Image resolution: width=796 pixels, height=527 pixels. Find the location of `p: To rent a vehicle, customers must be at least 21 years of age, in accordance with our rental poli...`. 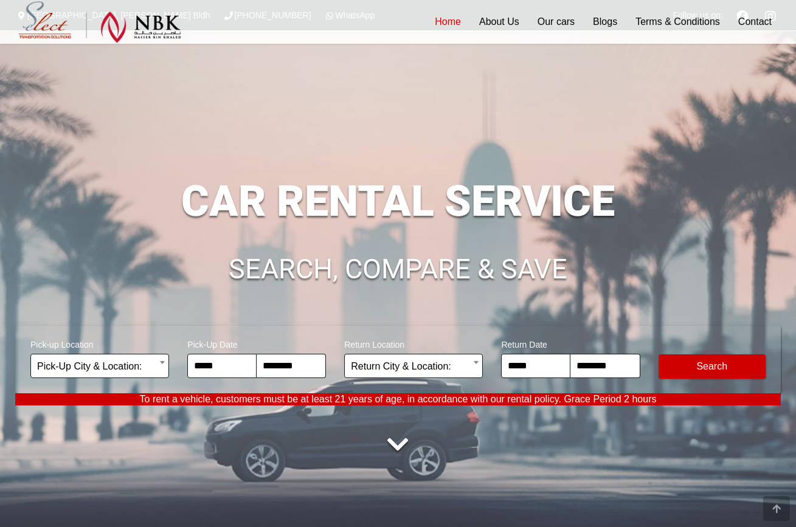

p: To rent a vehicle, customers must be at least 21 years of age, in accordance with our rental poli... is located at coordinates (397, 399).